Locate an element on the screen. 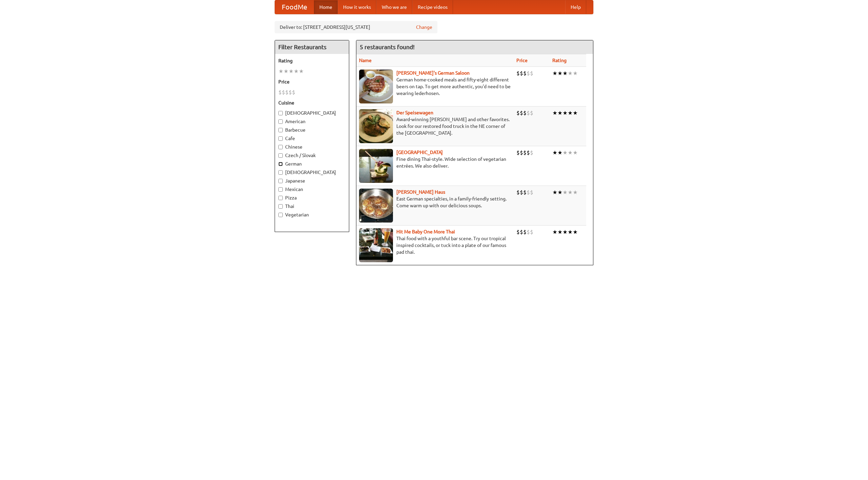  input: Pizza is located at coordinates (281, 197).